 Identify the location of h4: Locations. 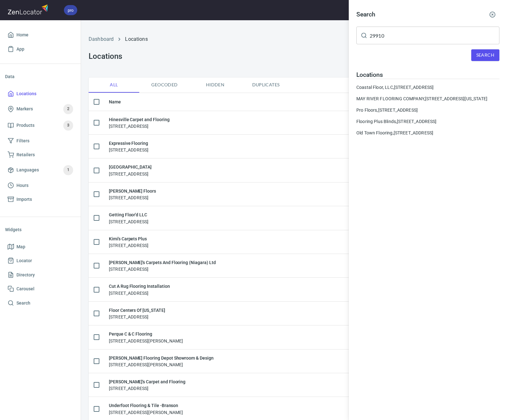
(428, 75).